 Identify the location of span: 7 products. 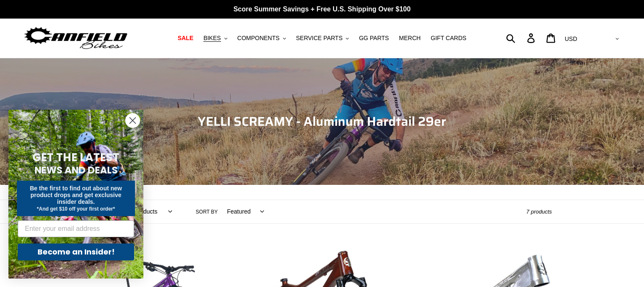
(539, 211).